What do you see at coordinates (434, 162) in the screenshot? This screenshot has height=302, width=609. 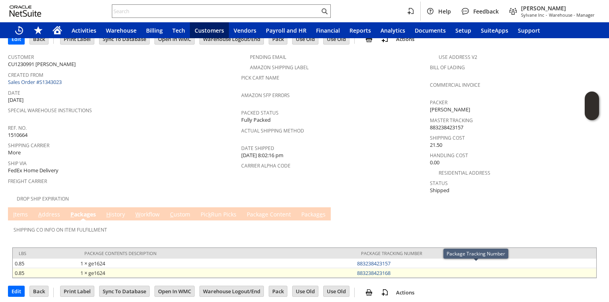 I see `span: 0.00` at bounding box center [434, 162].